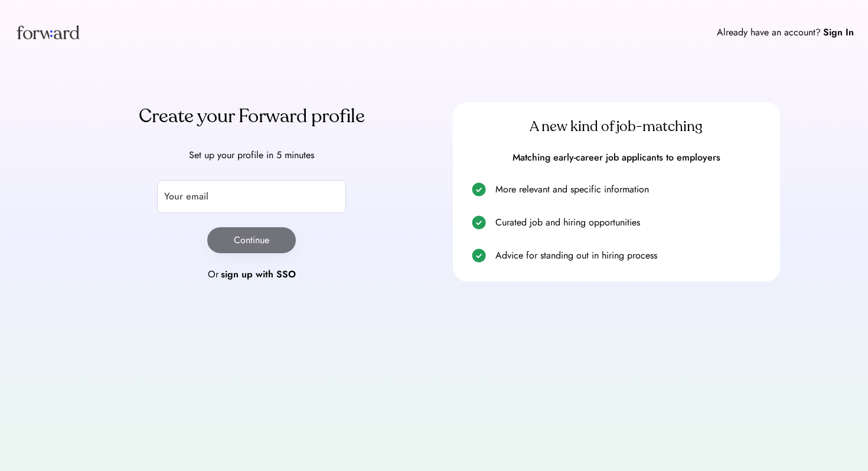 The height and width of the screenshot is (471, 868). What do you see at coordinates (631, 190) in the screenshot?
I see `div: More relevant and specific information` at bounding box center [631, 190].